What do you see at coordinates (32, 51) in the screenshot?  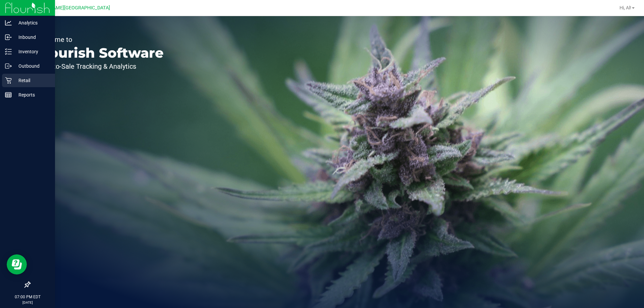 I see `p: Inventory` at bounding box center [32, 51].